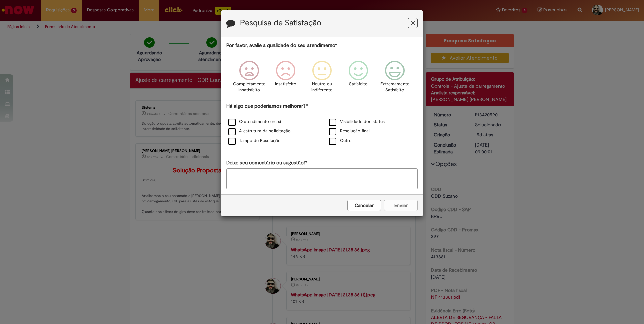  I want to click on label: Visibilidade dos status, so click(357, 121).